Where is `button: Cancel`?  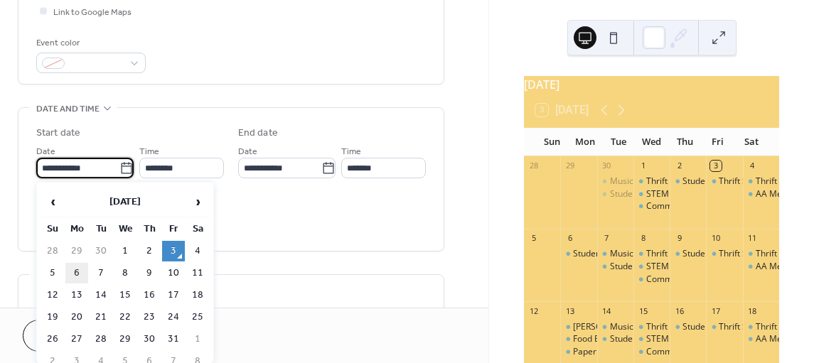
button: Cancel is located at coordinates (66, 336).